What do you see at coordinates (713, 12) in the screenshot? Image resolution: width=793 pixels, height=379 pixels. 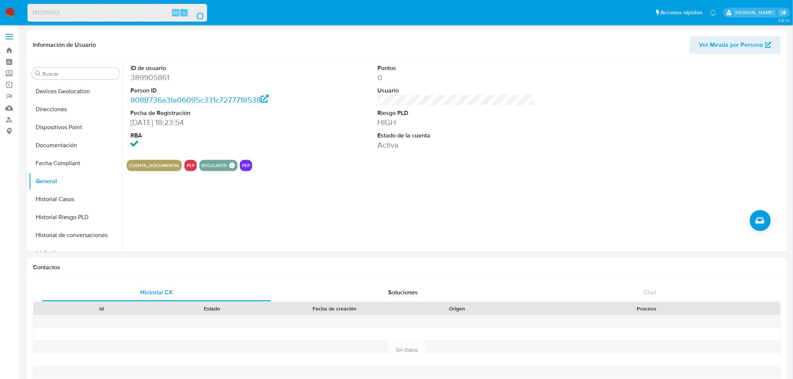 I see `a: Notificaciones` at bounding box center [713, 12].